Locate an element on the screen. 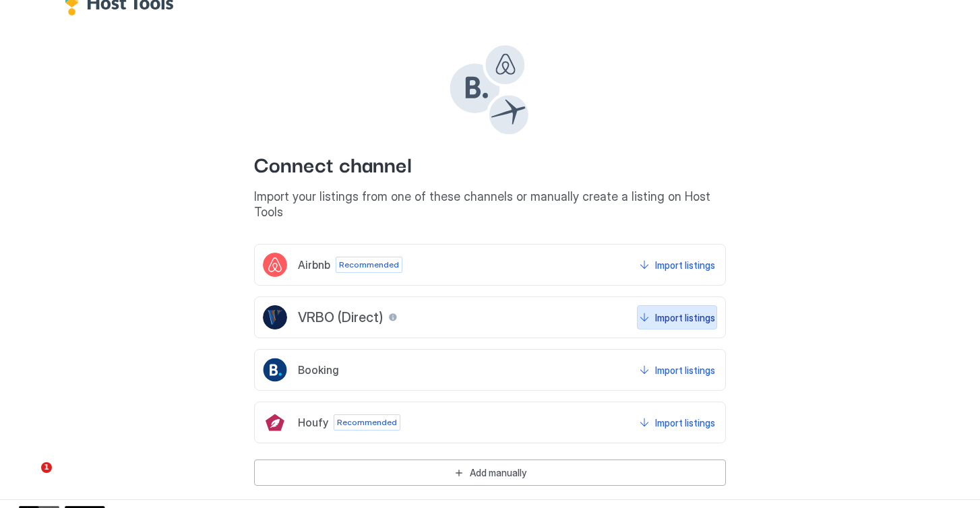 The height and width of the screenshot is (508, 980). span: Airbnb is located at coordinates (314, 265).